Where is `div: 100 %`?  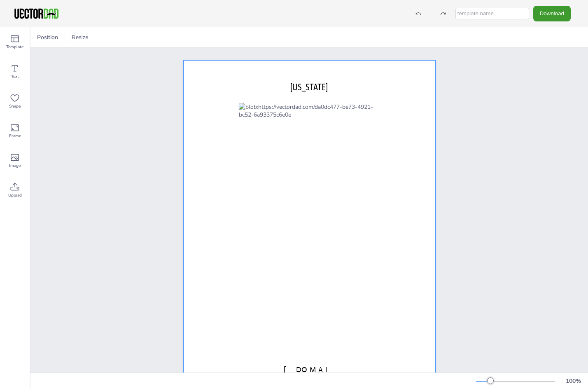 div: 100 % is located at coordinates (573, 381).